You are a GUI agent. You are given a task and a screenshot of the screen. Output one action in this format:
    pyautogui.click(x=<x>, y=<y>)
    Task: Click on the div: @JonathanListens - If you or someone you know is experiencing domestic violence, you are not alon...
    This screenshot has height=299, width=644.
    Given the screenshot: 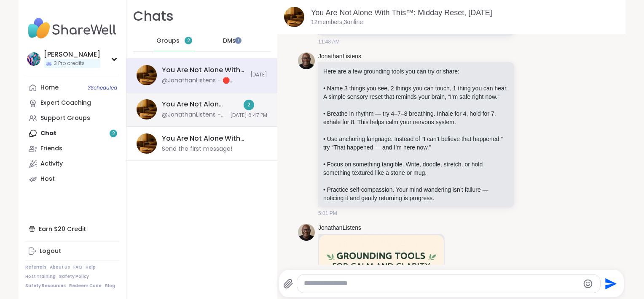 What is the action you would take?
    pyautogui.click(x=194, y=114)
    